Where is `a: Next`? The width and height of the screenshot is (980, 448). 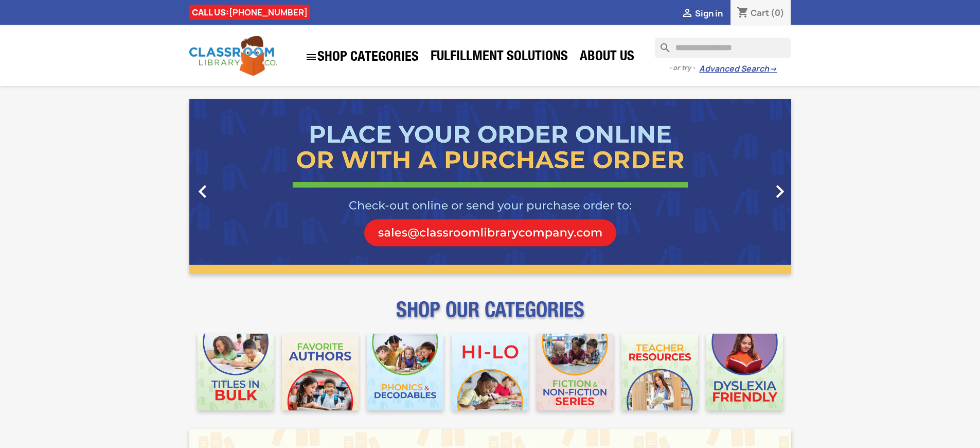 a: Next is located at coordinates (746, 186).